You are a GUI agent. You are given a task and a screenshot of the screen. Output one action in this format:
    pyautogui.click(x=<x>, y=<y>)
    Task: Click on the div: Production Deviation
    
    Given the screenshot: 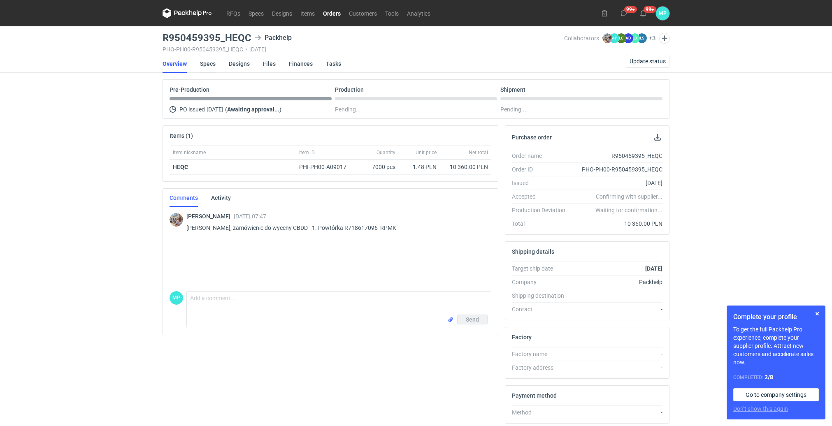 What is the action you would take?
    pyautogui.click(x=542, y=210)
    